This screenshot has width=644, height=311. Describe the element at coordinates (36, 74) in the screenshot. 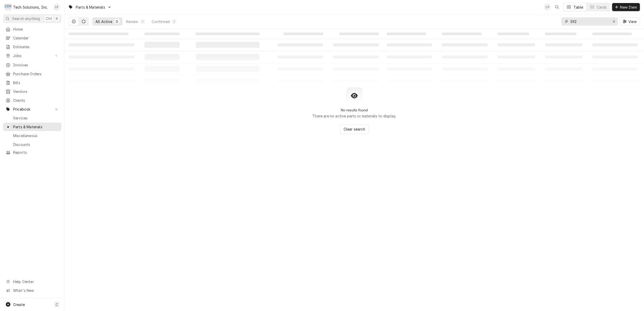

I see `span: Purchase Orders` at that location.